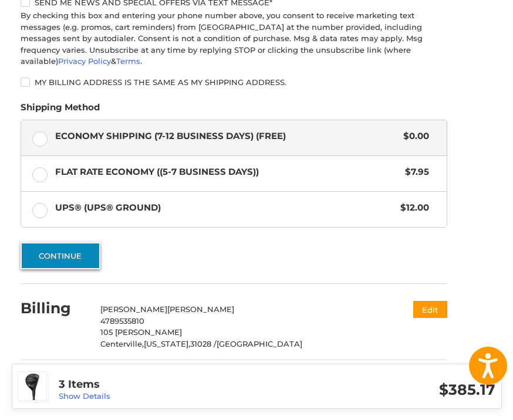 The width and height of the screenshot is (513, 420). Describe the element at coordinates (234, 82) in the screenshot. I see `label: My billing address is the same as my shipping address.` at that location.